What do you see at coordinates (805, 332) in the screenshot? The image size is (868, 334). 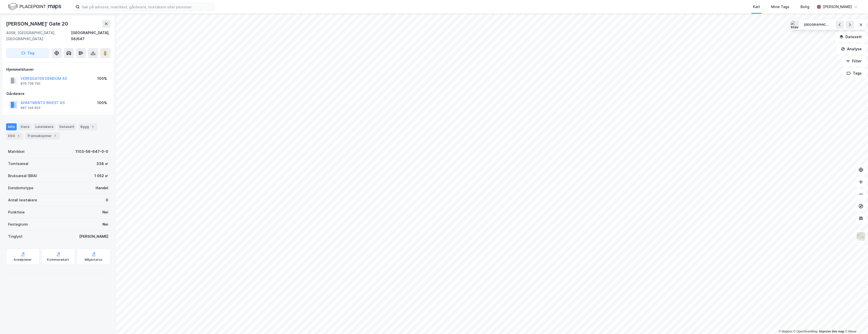 I see `a: OpenStreetMap` at bounding box center [805, 332].